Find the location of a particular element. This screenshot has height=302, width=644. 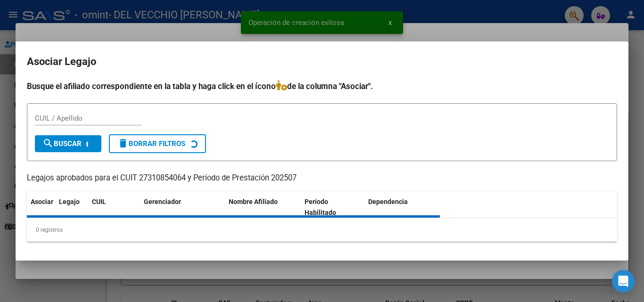

h4: Busque el afiliado correspondiente en la tabla y haga click en el ícono de la columna "Asociar". is located at coordinates (322, 86).